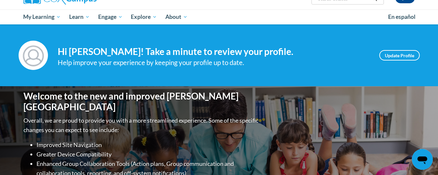  I want to click on li: Greater Device Compatibility, so click(148, 154).